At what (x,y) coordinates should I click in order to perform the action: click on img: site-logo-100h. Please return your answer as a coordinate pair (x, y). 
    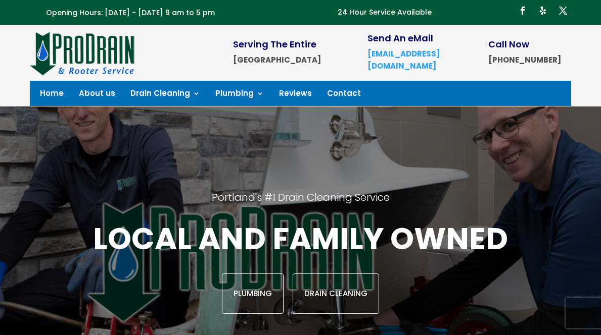
    Looking at the image, I should click on (82, 53).